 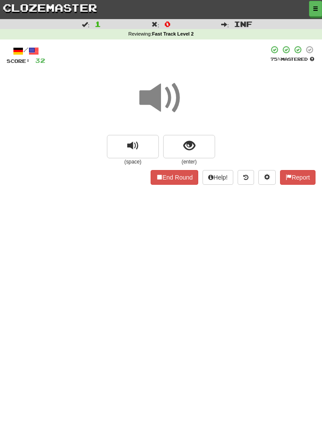 What do you see at coordinates (276, 59) in the screenshot?
I see `span: 75 %` at bounding box center [276, 59].